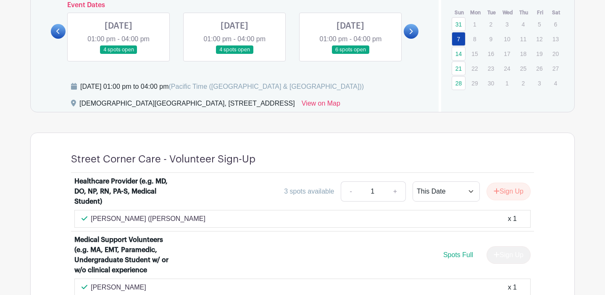 The height and width of the screenshot is (295, 605). I want to click on a: 31, so click(459, 24).